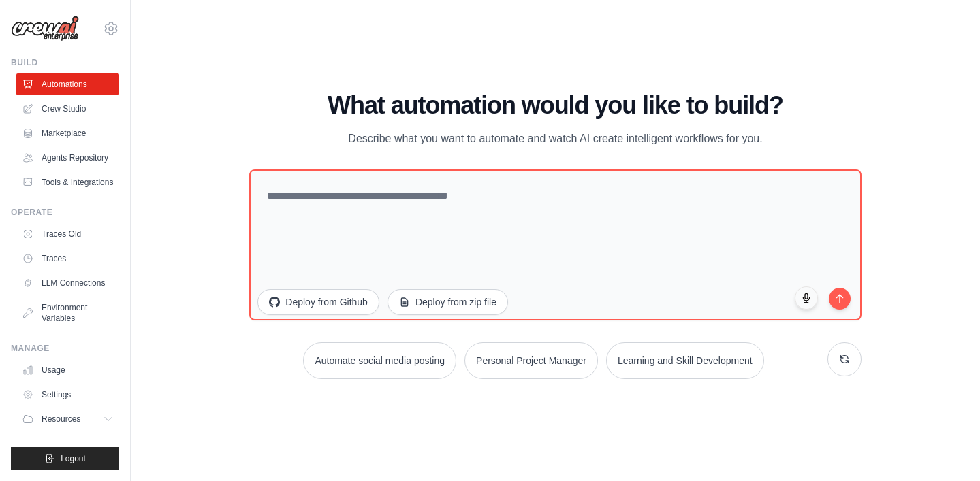 The height and width of the screenshot is (481, 980). I want to click on a: Automations, so click(67, 85).